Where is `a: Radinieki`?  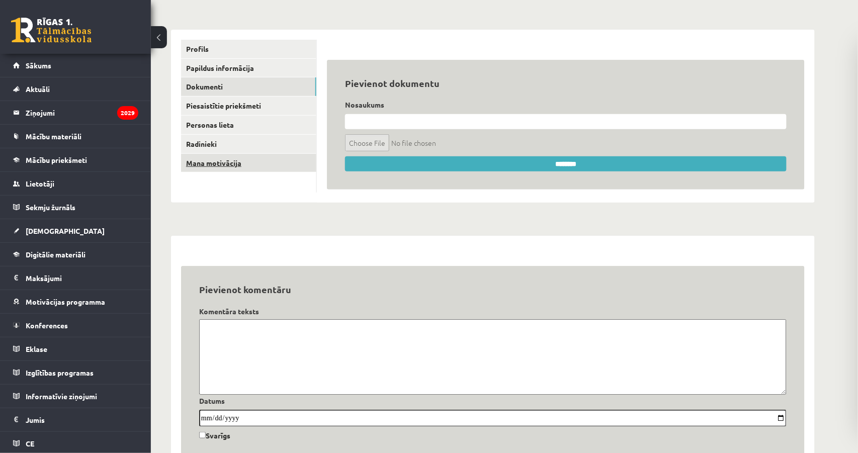
a: Radinieki is located at coordinates (248, 144).